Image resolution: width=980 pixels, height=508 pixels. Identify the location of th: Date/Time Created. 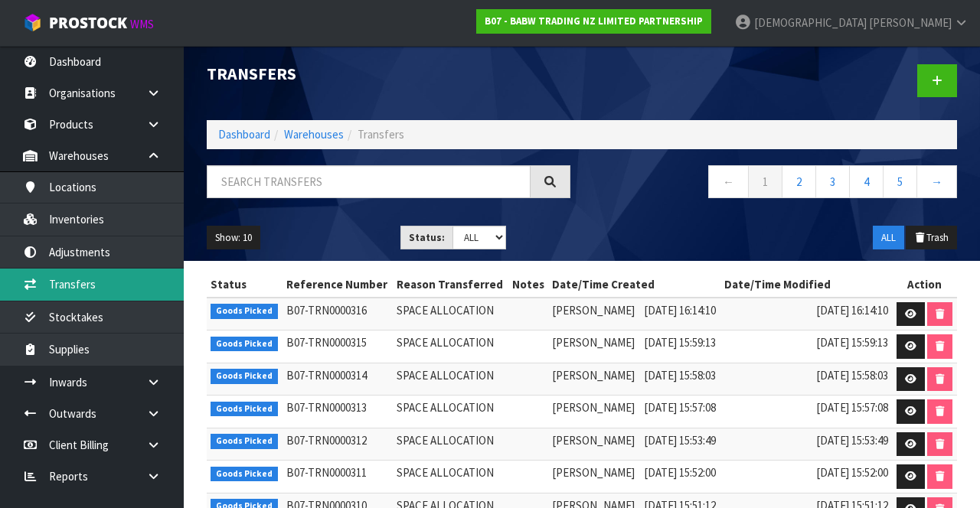
(634, 285).